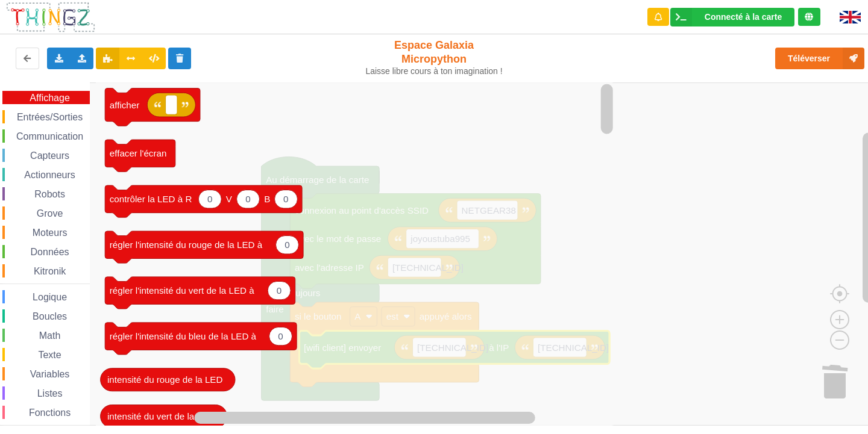 This screenshot has width=868, height=434. I want to click on span: Fonctions, so click(50, 412).